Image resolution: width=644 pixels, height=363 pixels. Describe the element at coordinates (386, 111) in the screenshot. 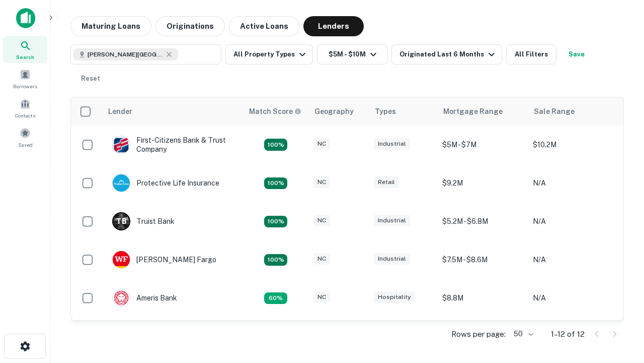

I see `div: Types` at that location.